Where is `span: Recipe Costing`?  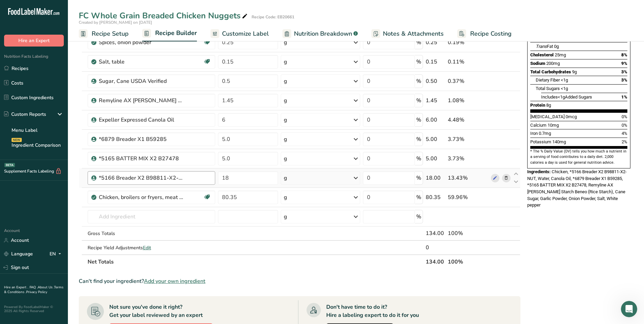 span: Recipe Costing is located at coordinates (491, 34).